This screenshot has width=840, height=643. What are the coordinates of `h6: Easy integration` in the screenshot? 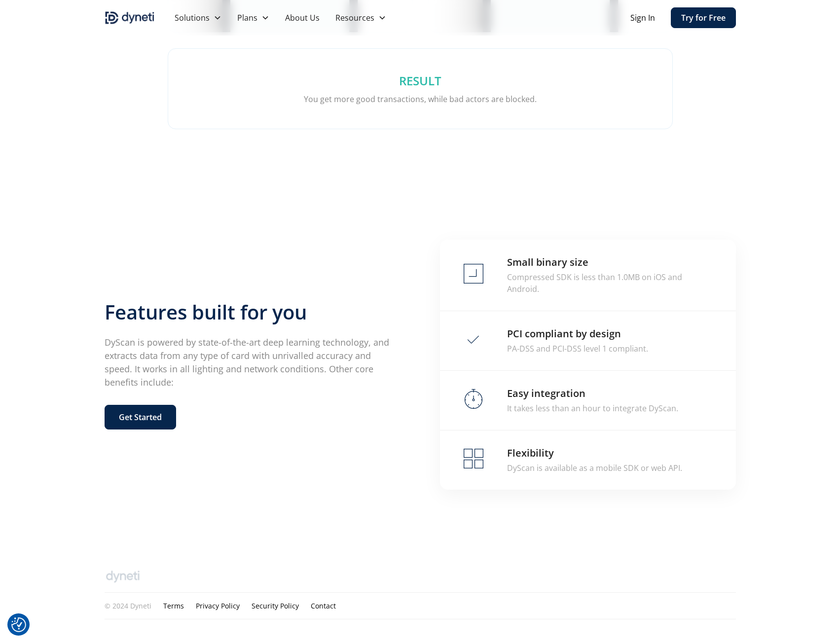 It's located at (546, 394).